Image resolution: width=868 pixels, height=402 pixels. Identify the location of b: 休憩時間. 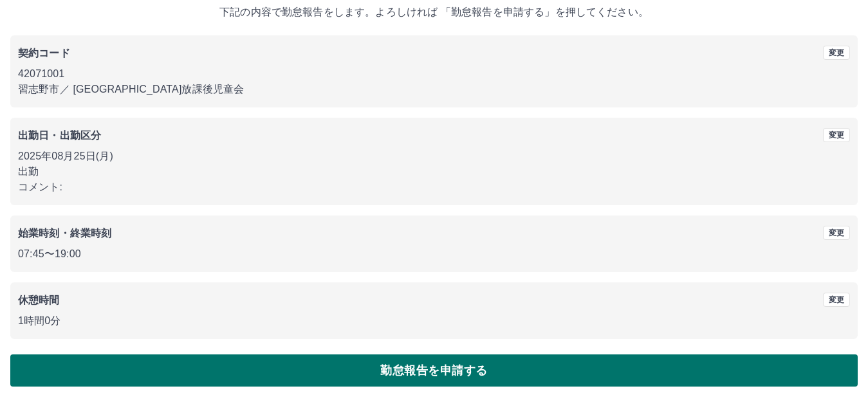
(39, 300).